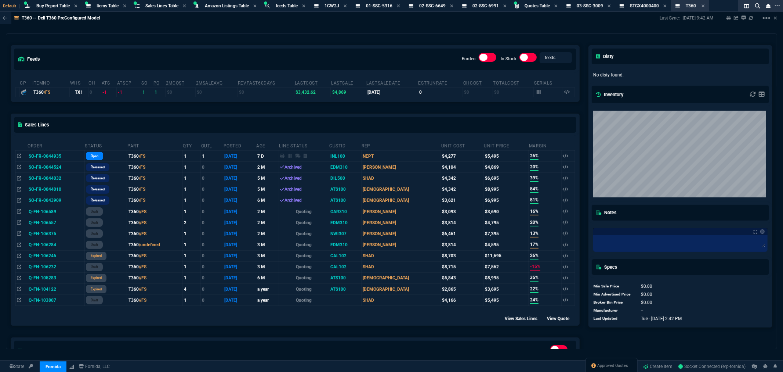  Describe the element at coordinates (462, 167) in the screenshot. I see `div: $4,104` at that location.